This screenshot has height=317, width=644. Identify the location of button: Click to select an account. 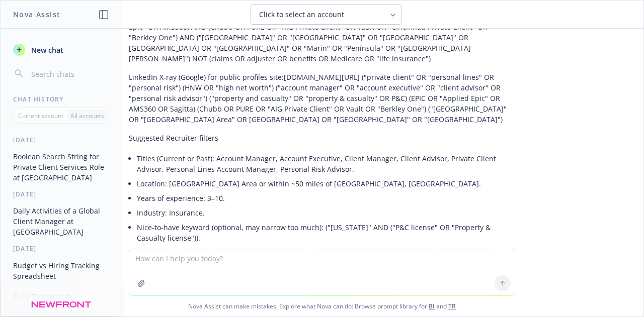
(326, 14).